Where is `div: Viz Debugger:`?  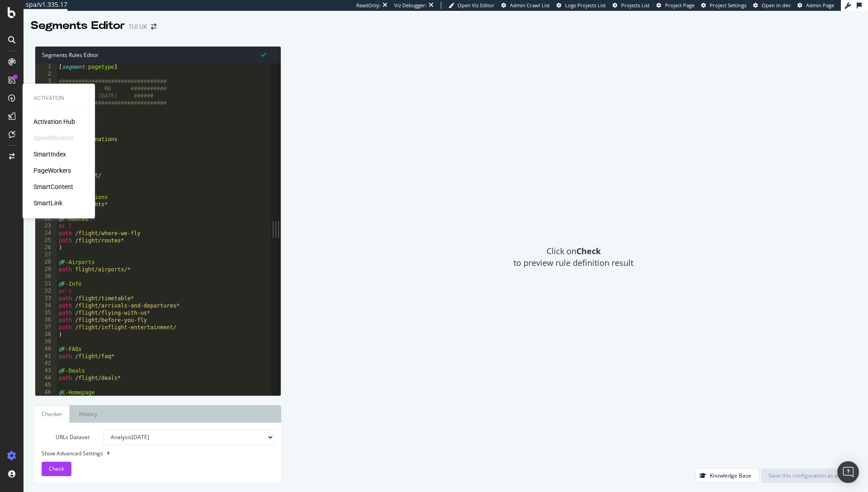 div: Viz Debugger: is located at coordinates (411, 5).